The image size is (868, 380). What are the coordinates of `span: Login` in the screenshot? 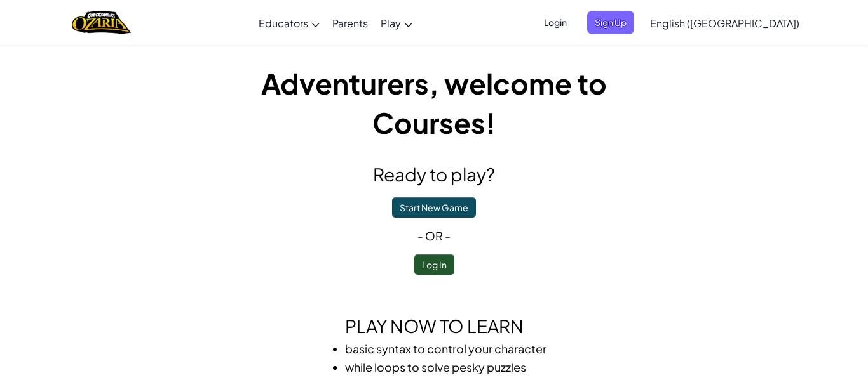 It's located at (556, 22).